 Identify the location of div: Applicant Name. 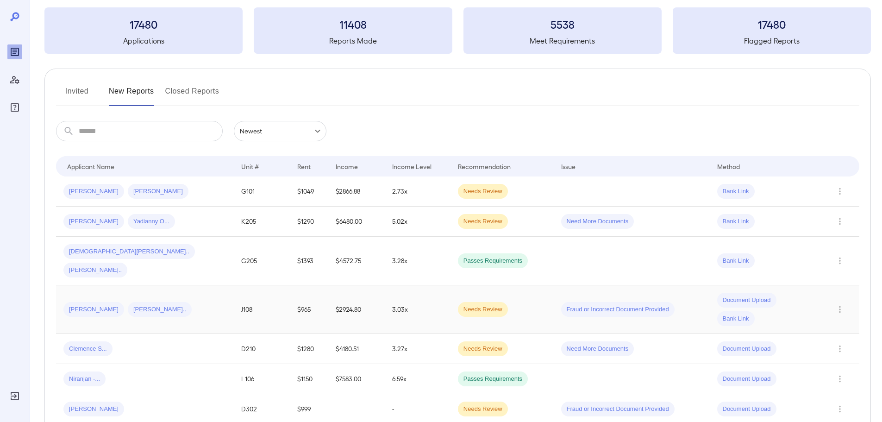
(91, 166).